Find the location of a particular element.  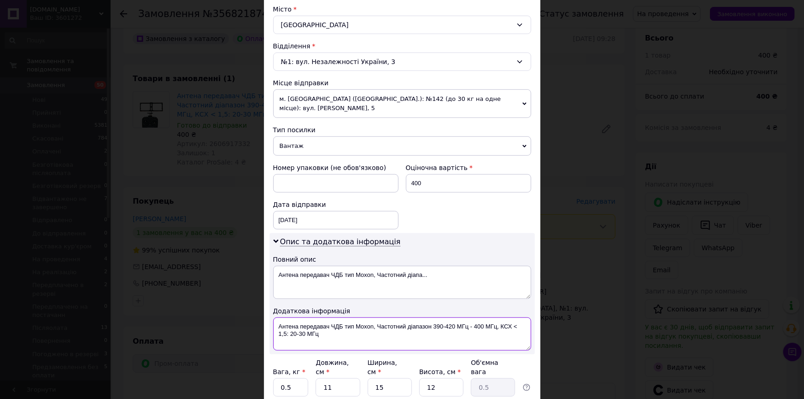

div: Номер упаковки (не обов'язково) is located at coordinates (336, 168).